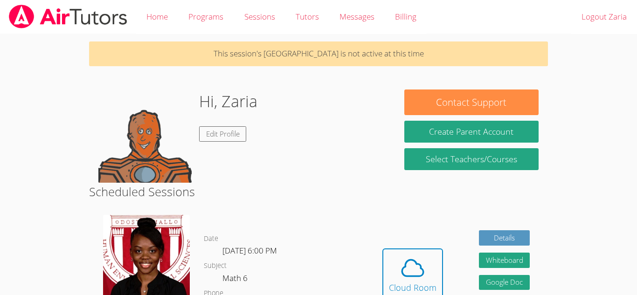  Describe the element at coordinates (505, 283) in the screenshot. I see `a: Google Doc` at that location.